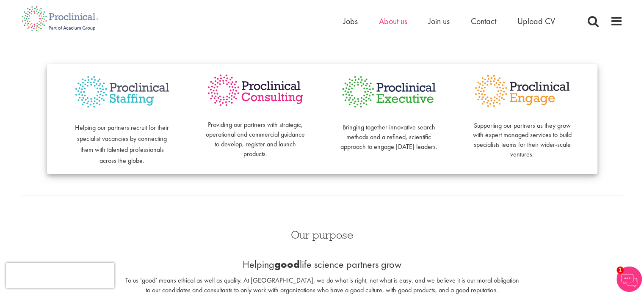 This screenshot has width=644, height=294. I want to click on span: Contact, so click(484, 21).